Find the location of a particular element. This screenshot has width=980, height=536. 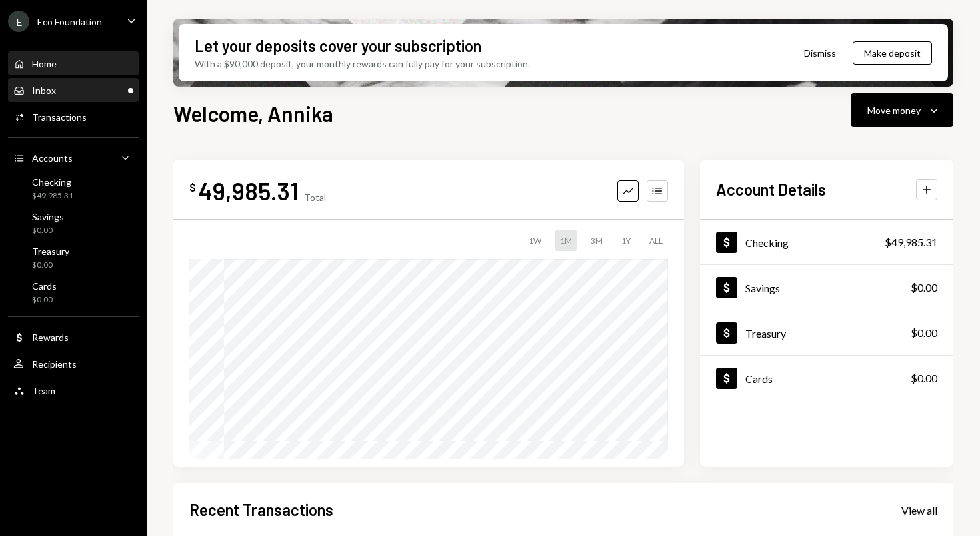

div: ALL is located at coordinates (656, 240).